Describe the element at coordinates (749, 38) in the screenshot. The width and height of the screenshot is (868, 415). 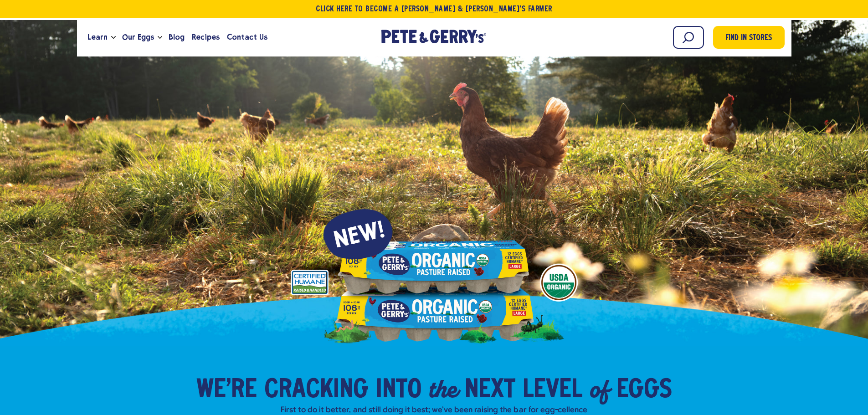
I see `span: Find in Stores` at that location.